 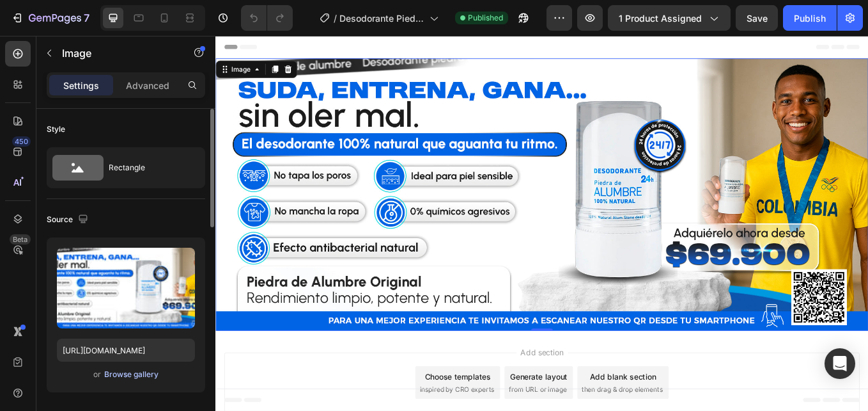 What do you see at coordinates (285, 400) in the screenshot?
I see `div: Choose templates` at bounding box center [285, 400].